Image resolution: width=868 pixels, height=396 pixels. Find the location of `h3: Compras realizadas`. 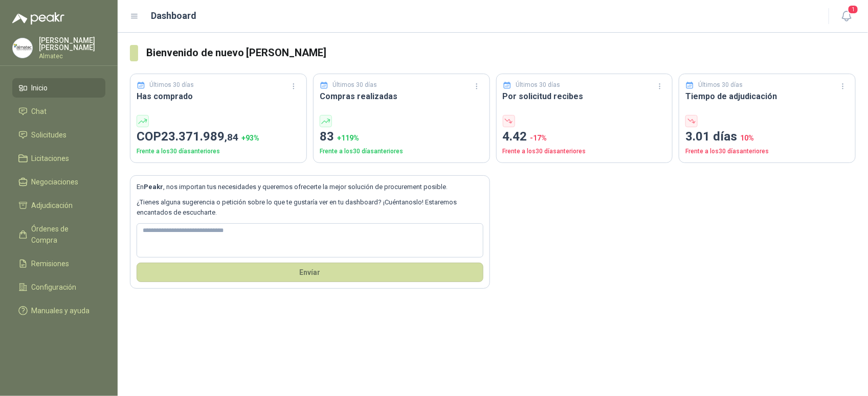

h3: Compras realizadas is located at coordinates (401, 96).